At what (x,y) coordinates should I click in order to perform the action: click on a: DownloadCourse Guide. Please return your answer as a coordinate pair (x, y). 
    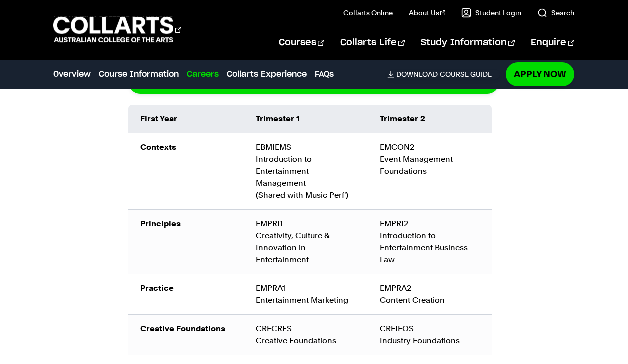
    Looking at the image, I should click on (444, 75).